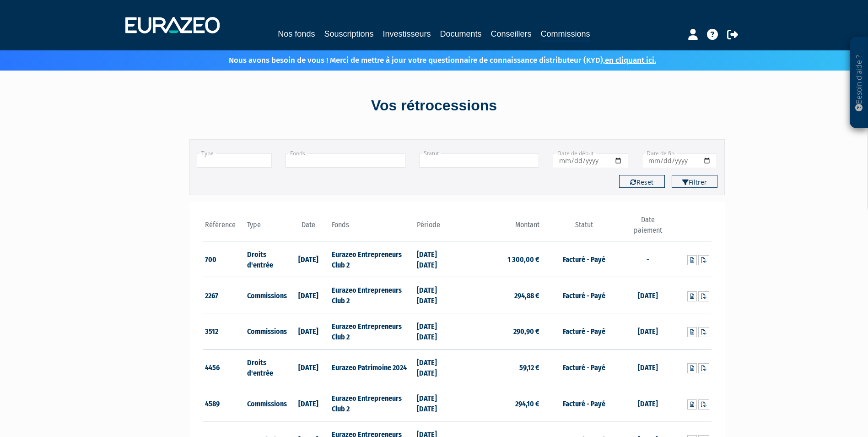  Describe the element at coordinates (224, 295) in the screenshot. I see `td: 2267` at that location.